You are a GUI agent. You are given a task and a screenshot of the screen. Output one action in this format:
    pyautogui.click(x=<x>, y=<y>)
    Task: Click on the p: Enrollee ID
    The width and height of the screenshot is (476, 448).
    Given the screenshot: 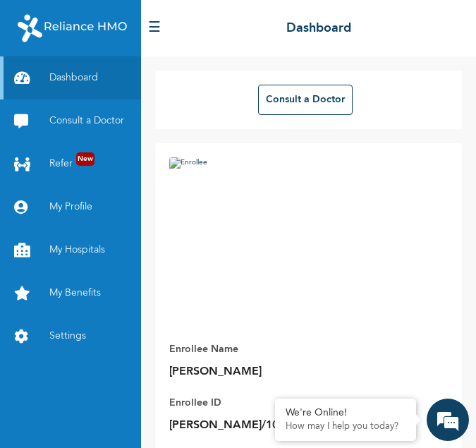 What is the action you would take?
    pyautogui.click(x=268, y=403)
    